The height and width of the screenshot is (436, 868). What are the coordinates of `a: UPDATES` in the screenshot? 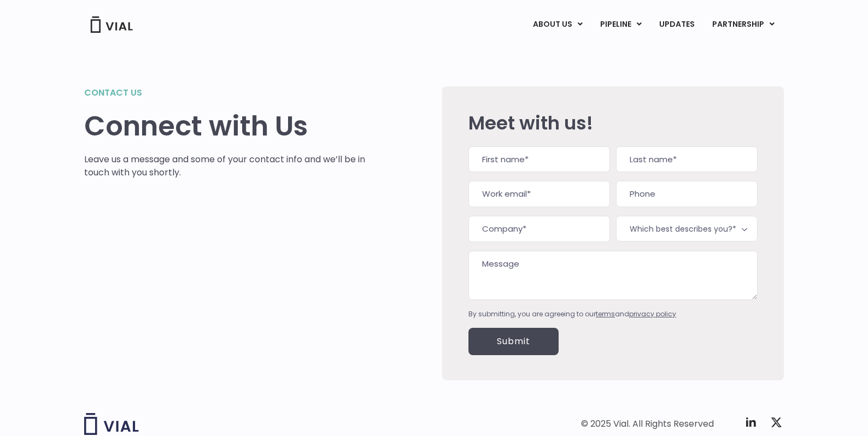 It's located at (676, 24).